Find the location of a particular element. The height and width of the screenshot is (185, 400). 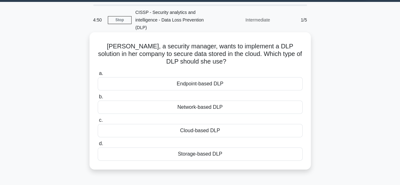

div: 4:50 is located at coordinates (99, 20).